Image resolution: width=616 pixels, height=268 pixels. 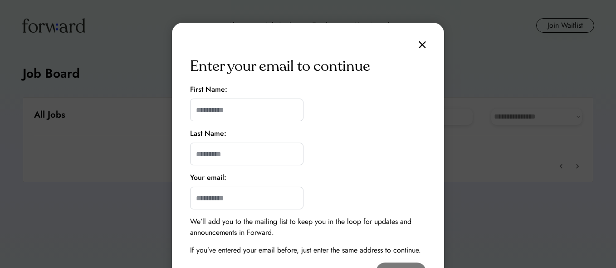 What do you see at coordinates (308, 227) in the screenshot?
I see `div: We’ll add you to the mailing list to keep you in the loop for updates and announcements in Forward.` at bounding box center [308, 227].